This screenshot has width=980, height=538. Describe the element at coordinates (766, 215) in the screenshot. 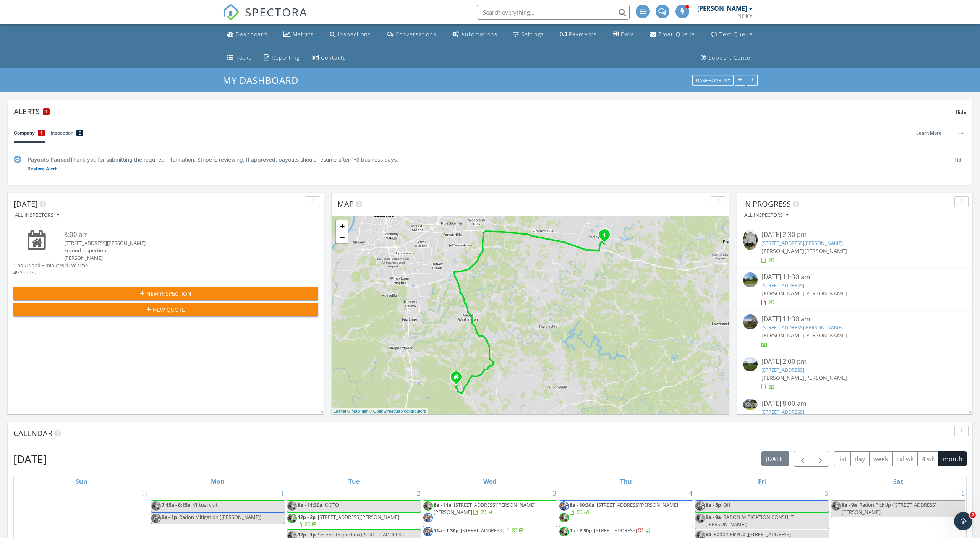

I see `button: All Inspectors` at that location.